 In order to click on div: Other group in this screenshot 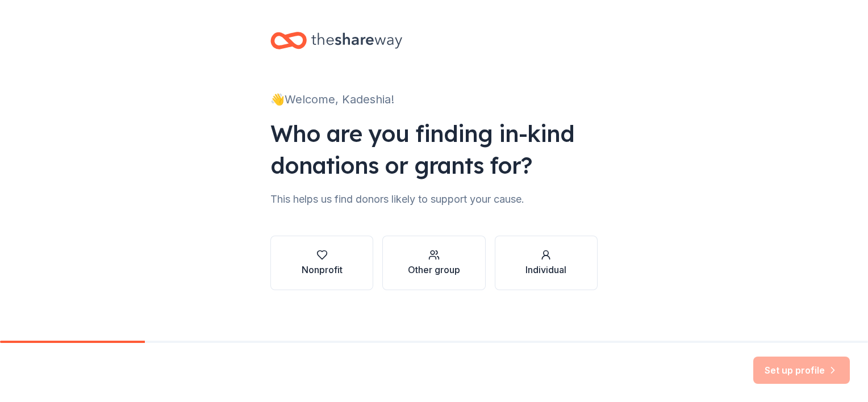, I will do `click(434, 269)`.